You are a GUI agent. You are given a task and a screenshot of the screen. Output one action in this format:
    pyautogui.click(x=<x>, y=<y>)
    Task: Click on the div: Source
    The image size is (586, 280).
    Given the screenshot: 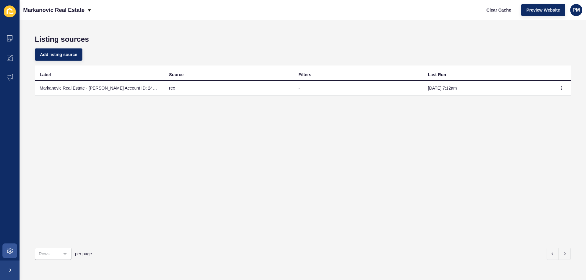 What is the action you would take?
    pyautogui.click(x=176, y=75)
    